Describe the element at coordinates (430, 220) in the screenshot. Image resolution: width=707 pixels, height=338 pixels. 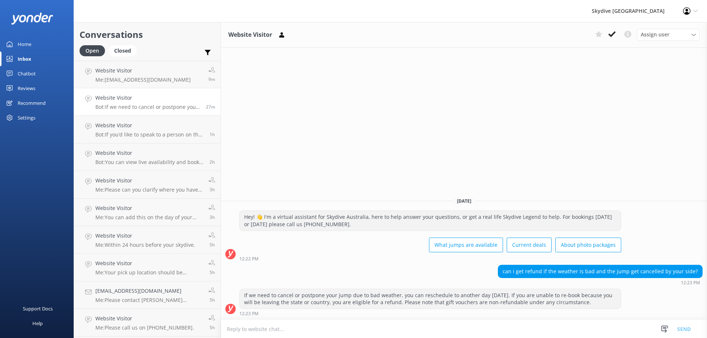
I see `div: Hey! 👋 I'm a virtual assistant for Skydive Australia, here to help answer your questions, or get ...` at that location.